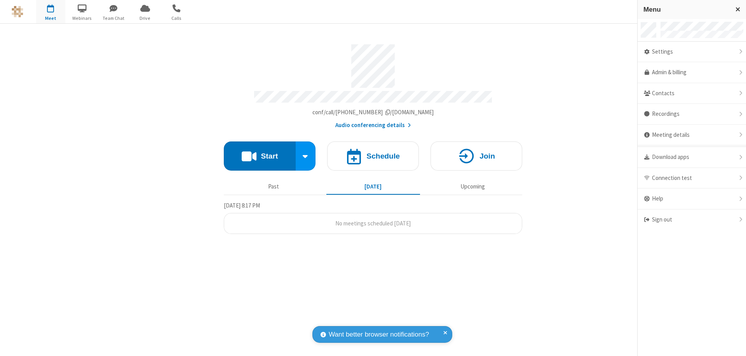  What do you see at coordinates (383, 156) in the screenshot?
I see `h4: Schedule` at bounding box center [383, 156].